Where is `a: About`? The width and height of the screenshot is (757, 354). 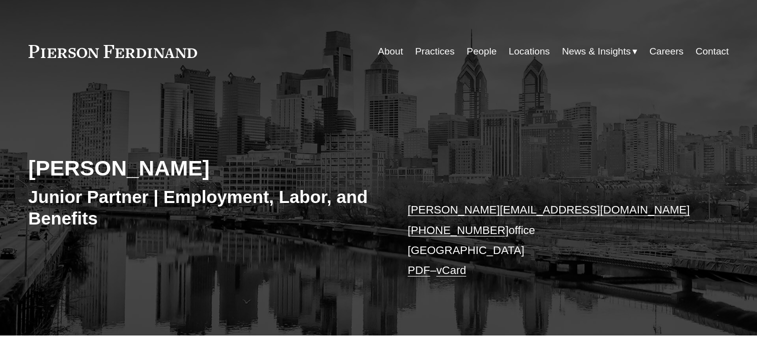 a: About is located at coordinates (390, 52).